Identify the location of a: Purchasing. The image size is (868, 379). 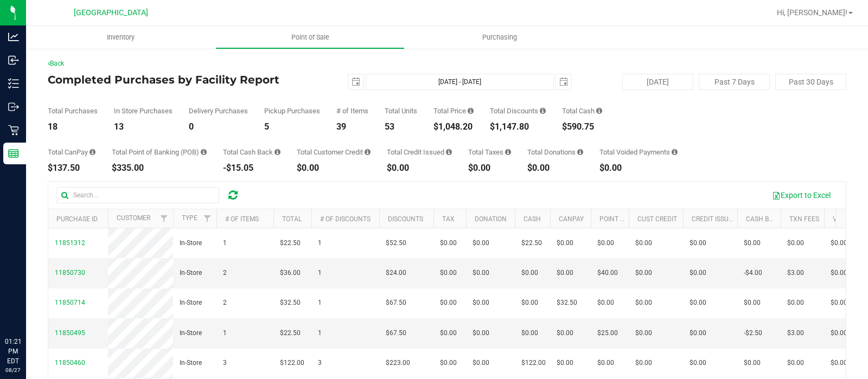
(499, 38).